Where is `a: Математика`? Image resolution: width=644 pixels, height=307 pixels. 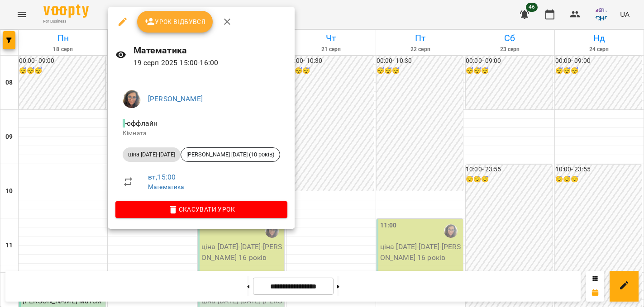
a: Математика is located at coordinates (166, 186).